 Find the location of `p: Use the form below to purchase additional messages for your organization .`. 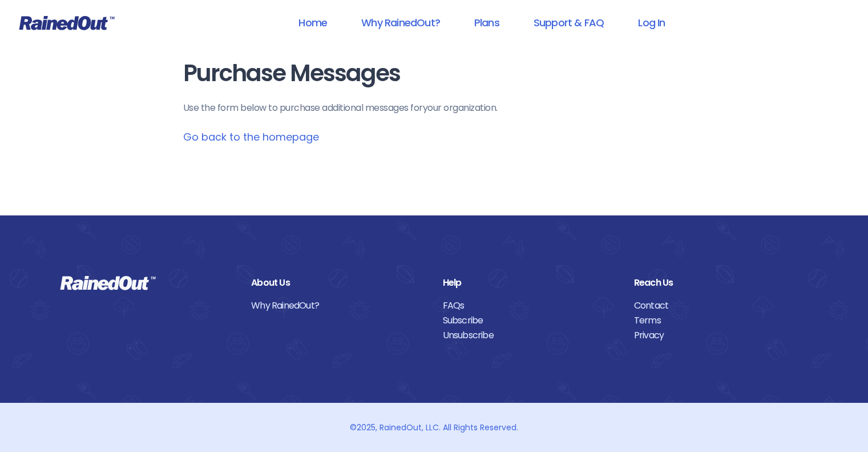

p: Use the form below to purchase additional messages for your organization . is located at coordinates (434, 108).